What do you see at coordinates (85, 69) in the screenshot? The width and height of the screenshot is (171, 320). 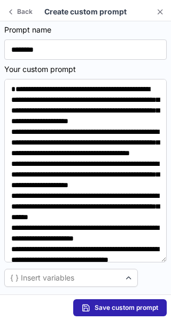 I see `label: Your custom prompt` at bounding box center [85, 69].